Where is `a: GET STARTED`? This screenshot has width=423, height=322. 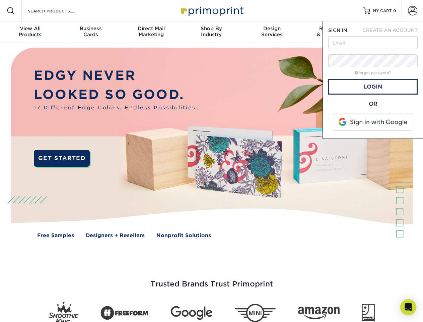
a: GET STARTED is located at coordinates (62, 158).